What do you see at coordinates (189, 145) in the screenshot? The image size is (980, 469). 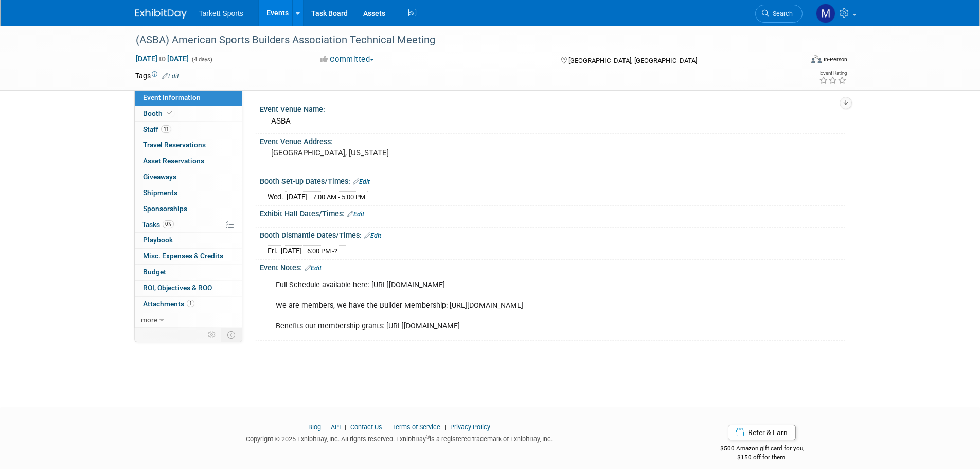 I see `a: Travel Reservations` at bounding box center [189, 145].